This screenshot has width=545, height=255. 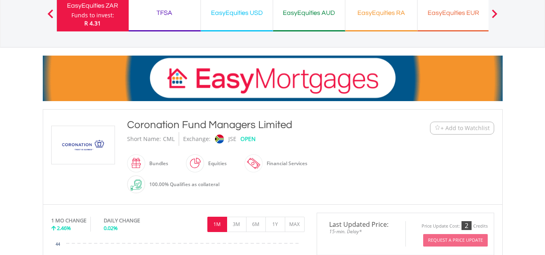 I want to click on div: EasyEquities USD, so click(x=237, y=13).